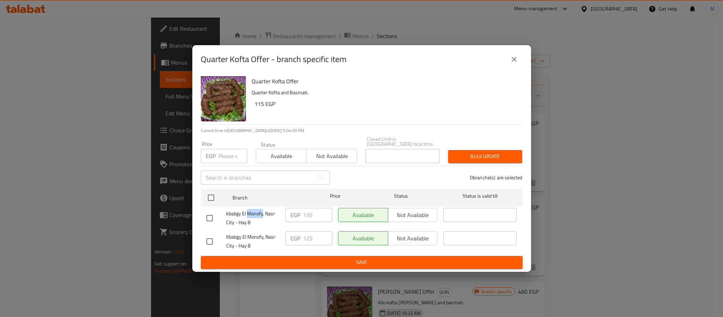  Describe the element at coordinates (401, 196) in the screenshot. I see `span: Status` at that location.